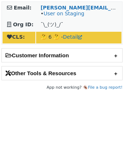 This screenshot has width=124, height=150. I want to click on h2: Other Tools & Resources, so click(62, 73).